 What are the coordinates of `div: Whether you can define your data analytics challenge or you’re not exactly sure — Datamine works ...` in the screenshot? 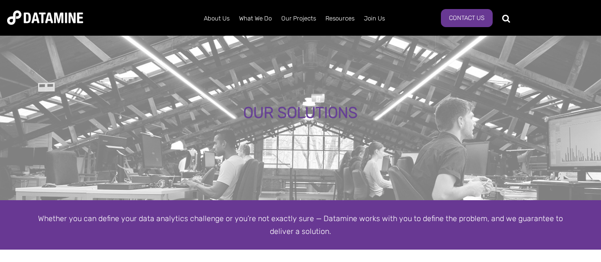 It's located at (301, 225).